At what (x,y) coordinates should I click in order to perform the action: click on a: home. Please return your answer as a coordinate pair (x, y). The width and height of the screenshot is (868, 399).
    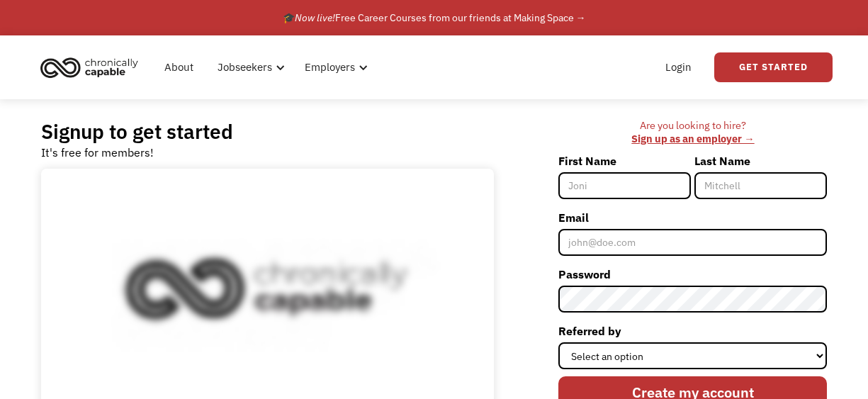
    Looking at the image, I should click on (92, 67).